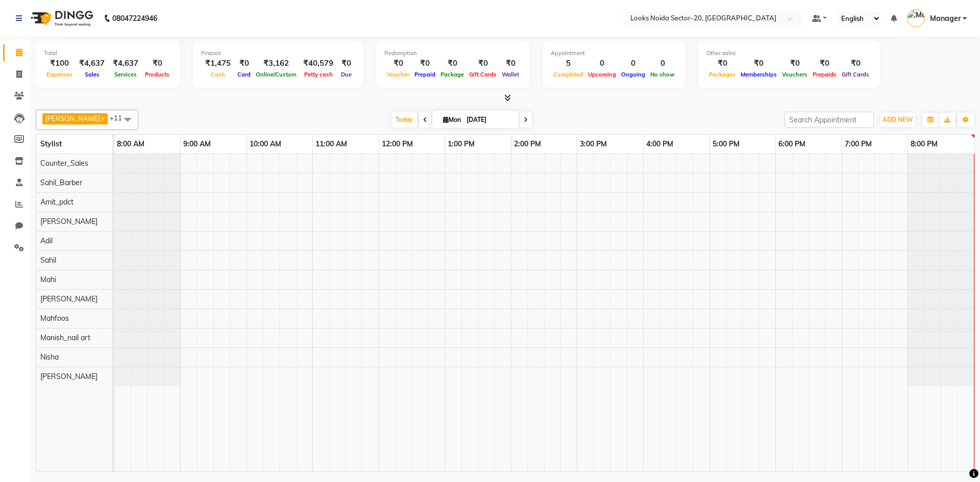 This screenshot has height=482, width=980. What do you see at coordinates (489, 120) in the screenshot?
I see `input: 2025-09-01` at bounding box center [489, 120].